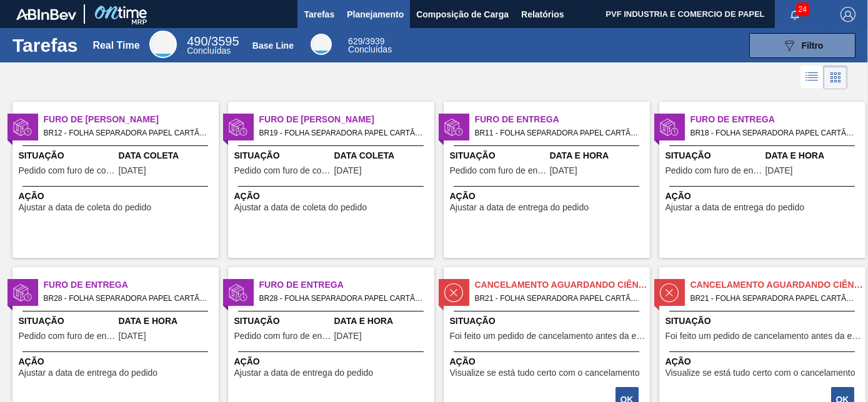 Image resolution: width=868 pixels, height=402 pixels. Describe the element at coordinates (348, 336) in the screenshot. I see `span: 28/08/2025,` at that location.